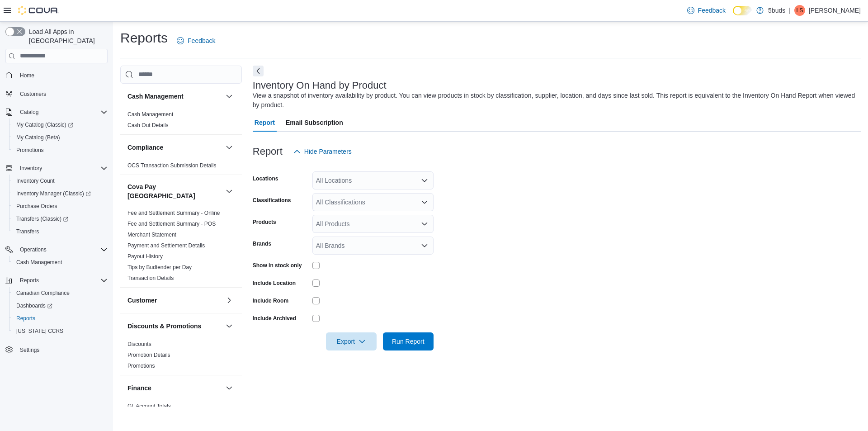  Describe the element at coordinates (166, 246) in the screenshot. I see `span: Payment and Settlement Details` at that location.